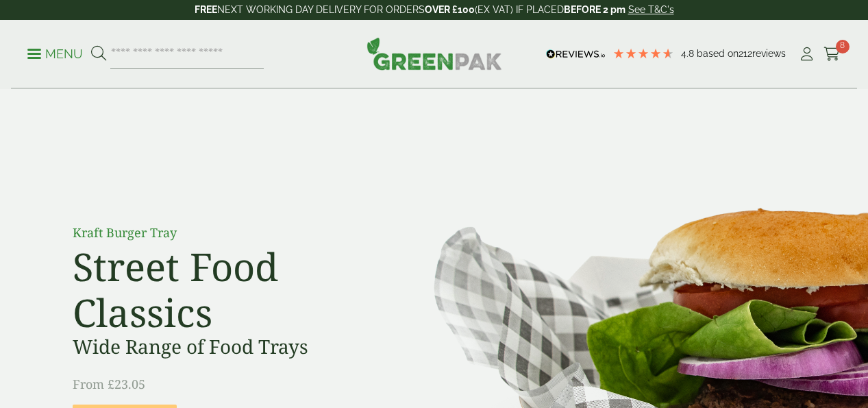 The image size is (868, 408). I want to click on span: Based on, so click(717, 54).